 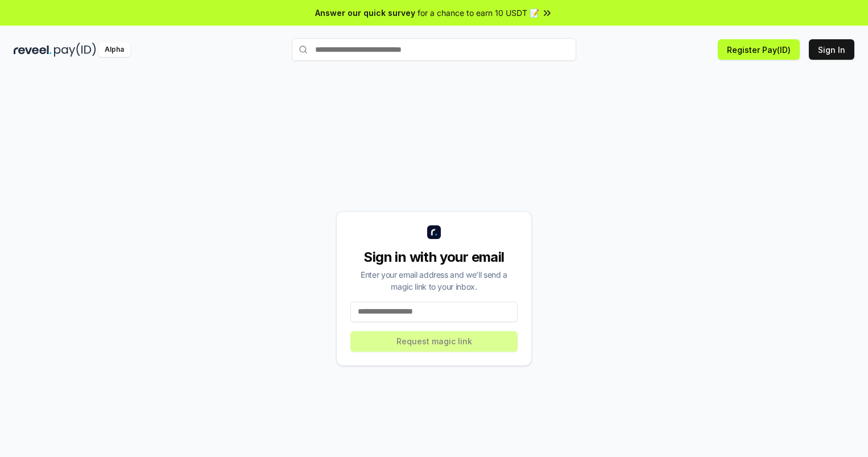 What do you see at coordinates (434, 258) in the screenshot?
I see `div: Sign in with your email` at bounding box center [434, 258].